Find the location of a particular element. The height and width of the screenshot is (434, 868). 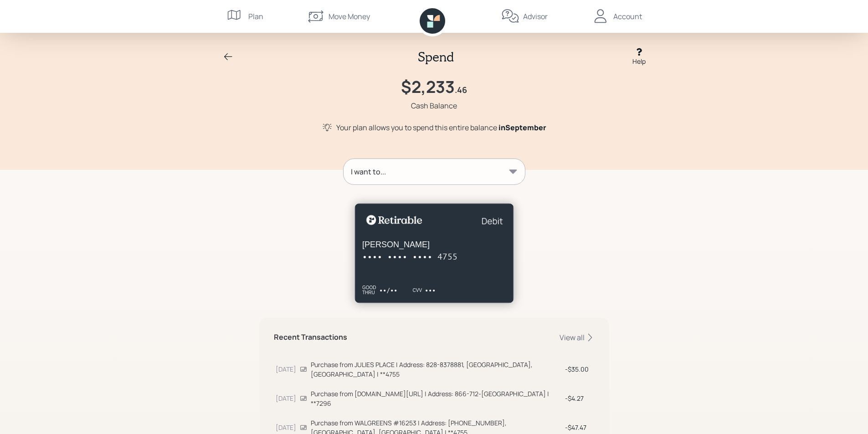

h5: Recent Transactions is located at coordinates (310, 337).